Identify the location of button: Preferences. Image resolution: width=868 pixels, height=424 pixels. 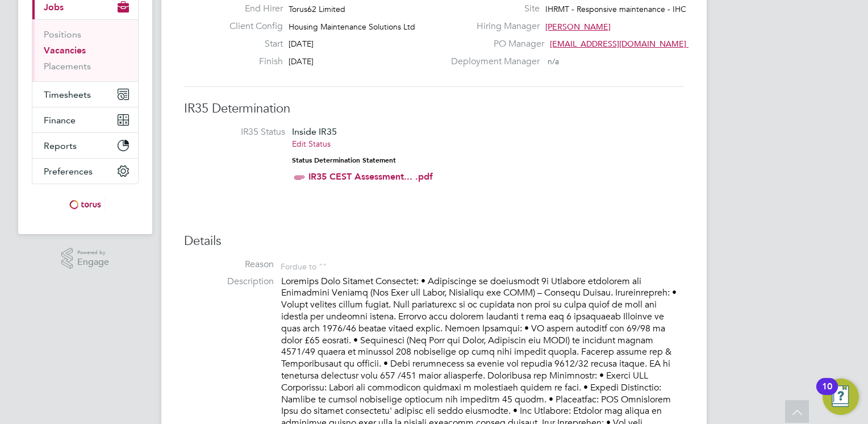
(85, 171).